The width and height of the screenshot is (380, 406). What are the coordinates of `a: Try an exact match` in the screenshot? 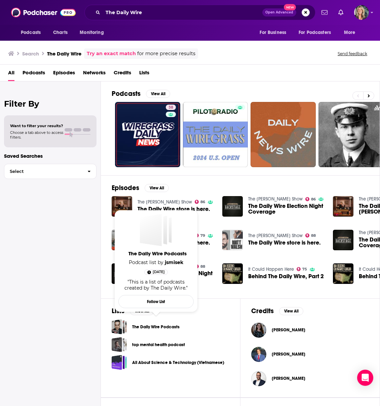 It's located at (111, 53).